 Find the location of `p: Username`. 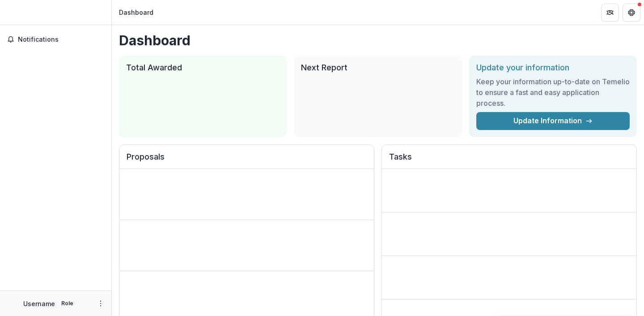

p: Username is located at coordinates (39, 303).